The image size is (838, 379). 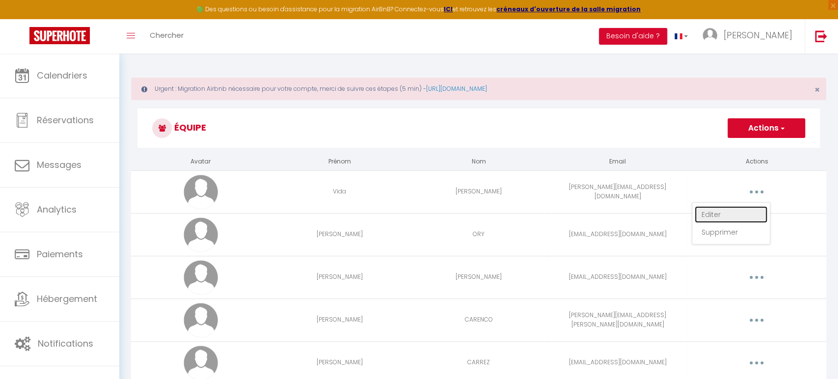 What do you see at coordinates (479, 89) in the screenshot?
I see `div: Urgent : Migration Airbnb nécessaire pour votre compte, merci de suivre ces étapes (5 min) -` at bounding box center [479, 89].